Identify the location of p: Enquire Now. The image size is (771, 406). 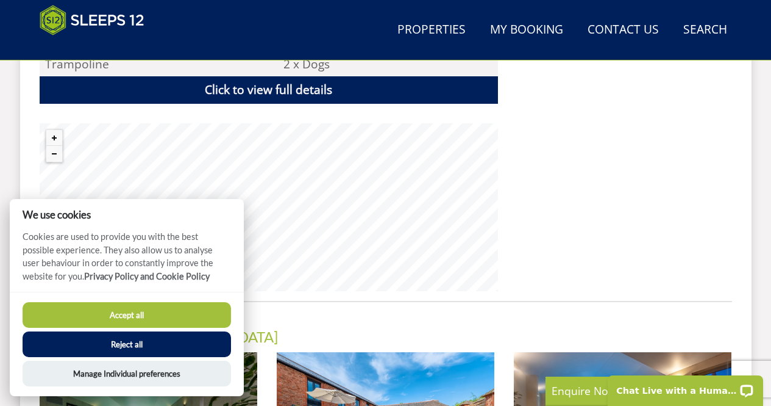
(643, 390).